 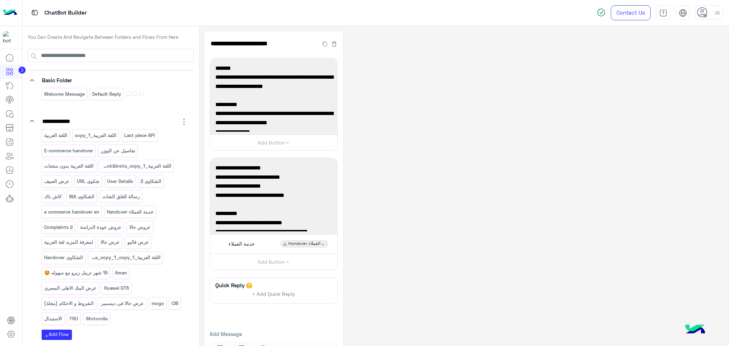 I want to click on p: E-commerce handover, so click(x=68, y=151).